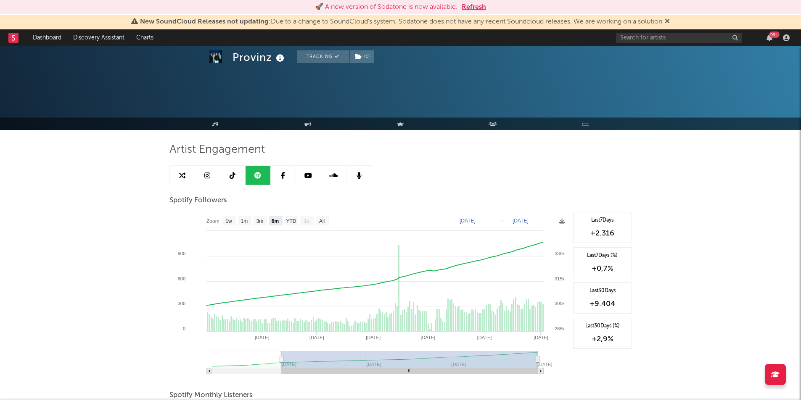  What do you see at coordinates (217, 150) in the screenshot?
I see `span: Artist Engagement` at bounding box center [217, 150].